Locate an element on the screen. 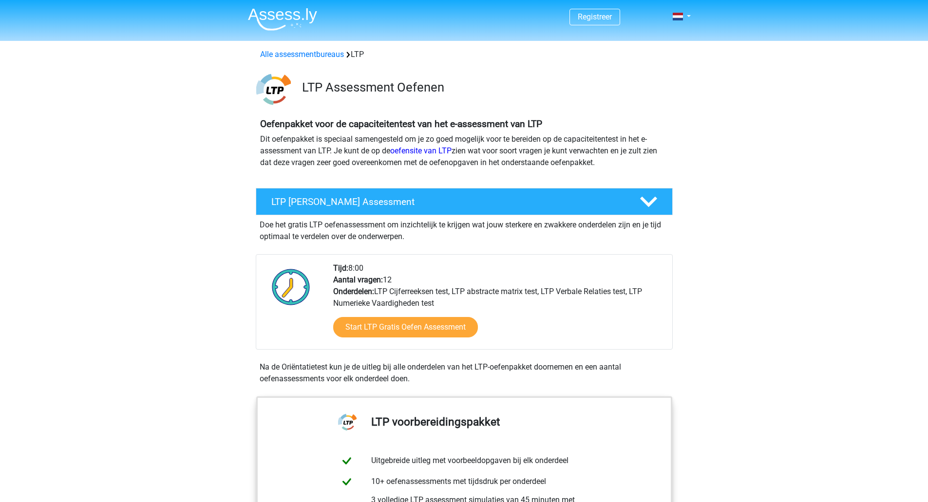 This screenshot has width=928, height=502. b: Oefenpakket voor de capaciteitentest van het e-assessment van LTP is located at coordinates (401, 124).